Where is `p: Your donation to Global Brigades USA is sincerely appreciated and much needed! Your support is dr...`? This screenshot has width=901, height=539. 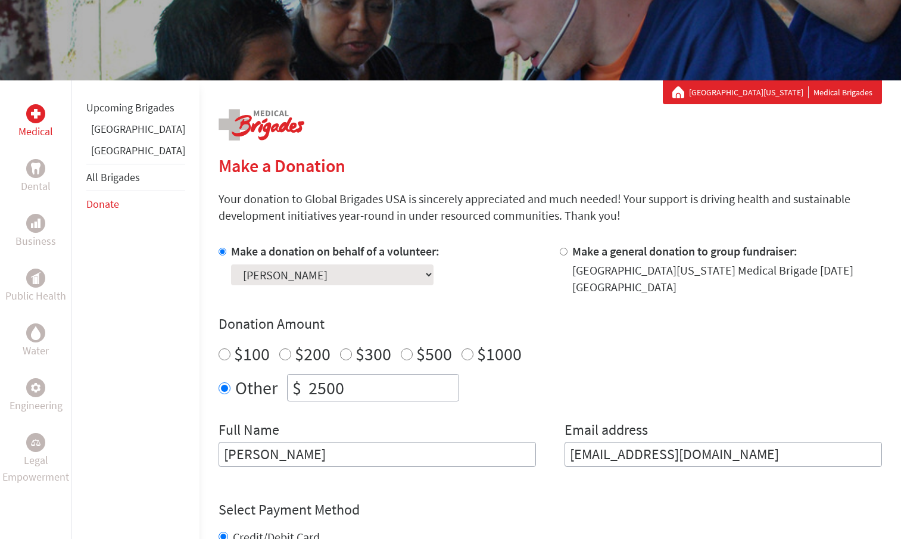 p: Your donation to Global Brigades USA is sincerely appreciated and much needed! Your support is dr... is located at coordinates (550, 207).